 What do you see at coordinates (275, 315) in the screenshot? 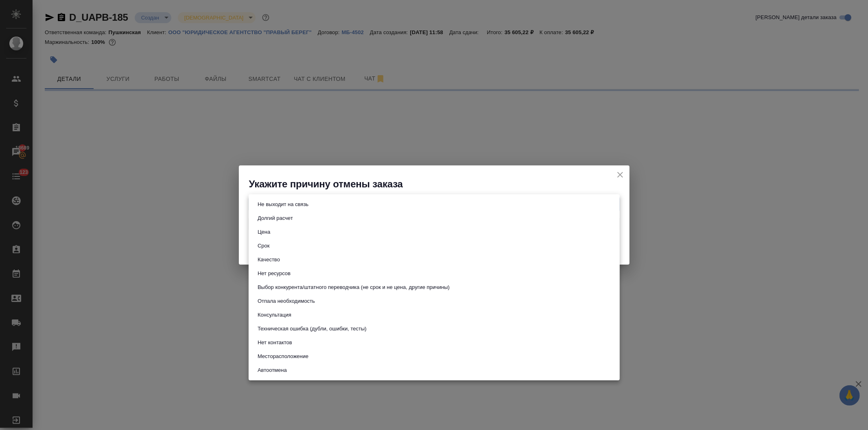
I see `button: Консультация` at bounding box center [275, 315].